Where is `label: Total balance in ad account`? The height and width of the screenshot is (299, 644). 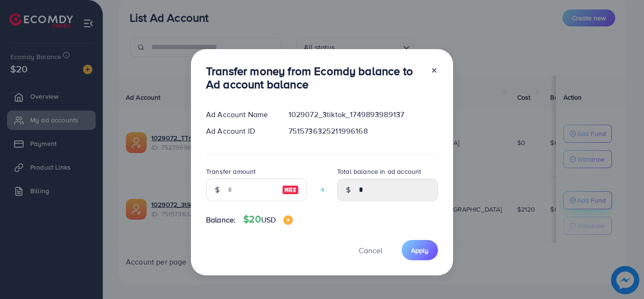 label: Total balance in ad account is located at coordinates (379, 171).